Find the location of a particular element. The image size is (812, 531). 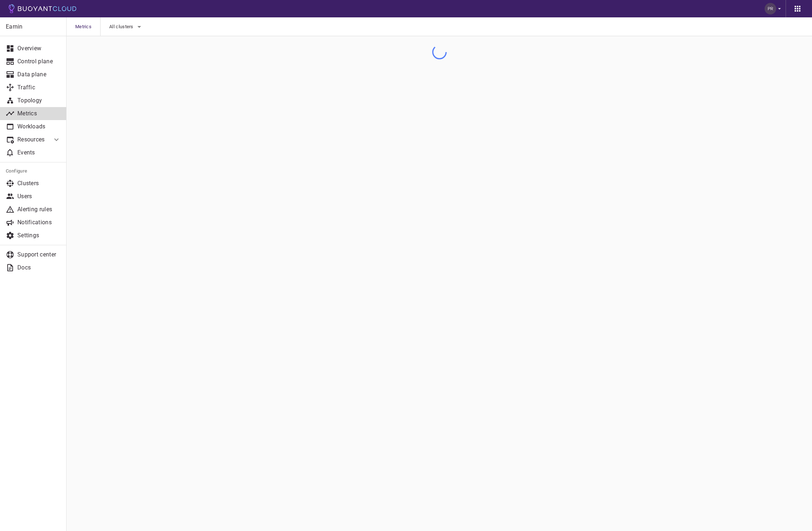

button: All clusters is located at coordinates (126, 27).